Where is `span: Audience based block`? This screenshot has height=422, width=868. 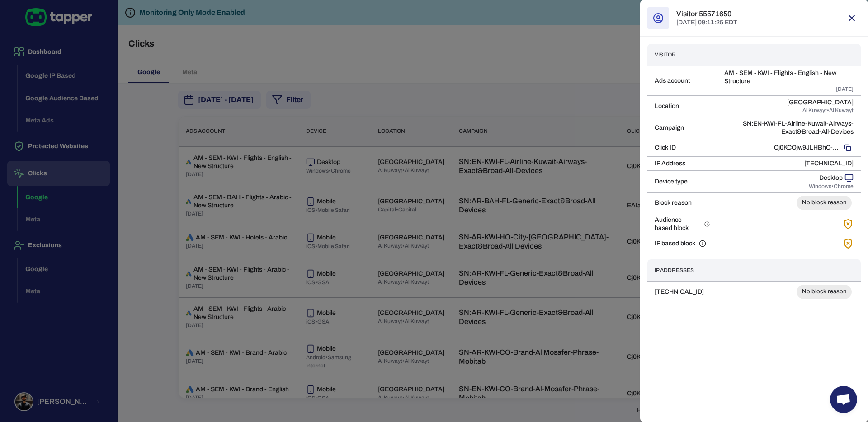 span: Audience based block is located at coordinates (677, 224).